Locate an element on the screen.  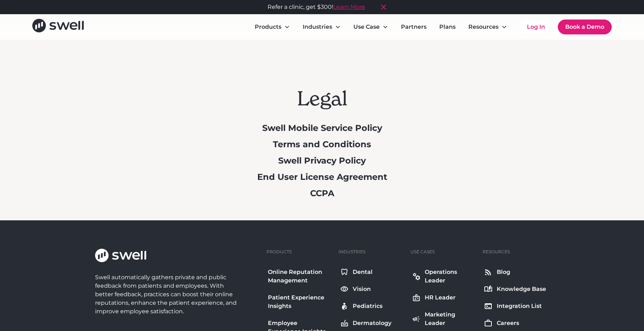
a: Log In is located at coordinates (536, 27).